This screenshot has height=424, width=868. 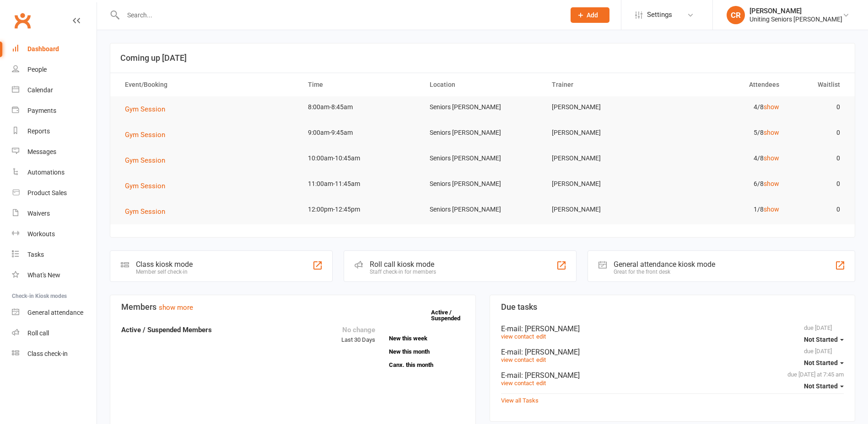 What do you see at coordinates (726, 210) in the screenshot?
I see `td: 1/8` at bounding box center [726, 210].